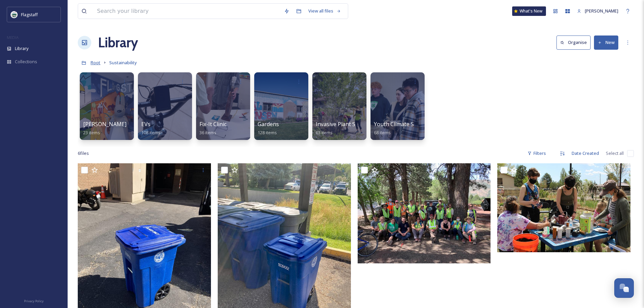  I want to click on div: View all files, so click(325, 11).